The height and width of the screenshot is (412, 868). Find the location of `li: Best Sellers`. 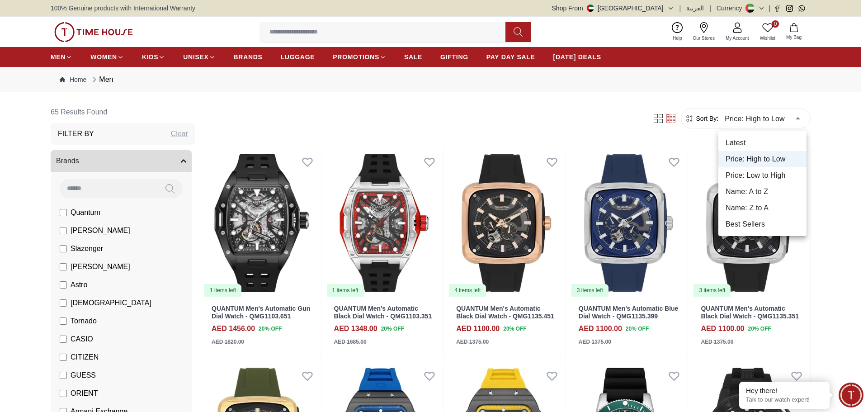

li: Best Sellers is located at coordinates (762, 224).